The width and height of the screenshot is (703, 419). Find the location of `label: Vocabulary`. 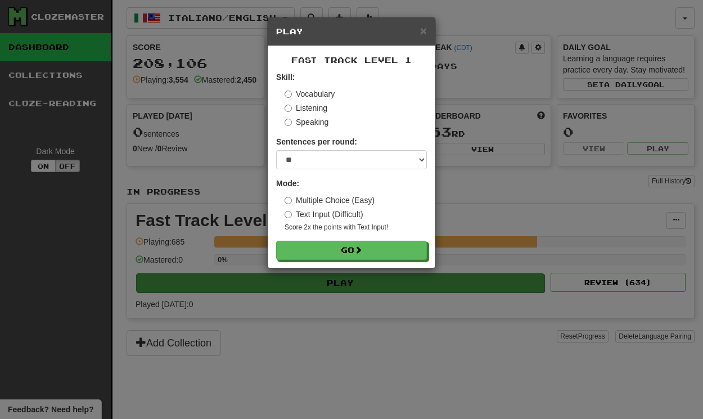

label: Vocabulary is located at coordinates (309, 94).